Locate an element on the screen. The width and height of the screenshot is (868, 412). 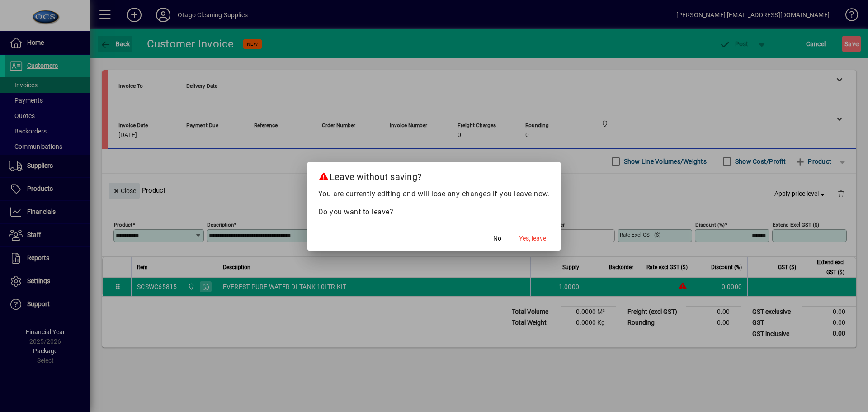
p: You are currently editing and will lose any changes if you leave now. is located at coordinates (434, 194).